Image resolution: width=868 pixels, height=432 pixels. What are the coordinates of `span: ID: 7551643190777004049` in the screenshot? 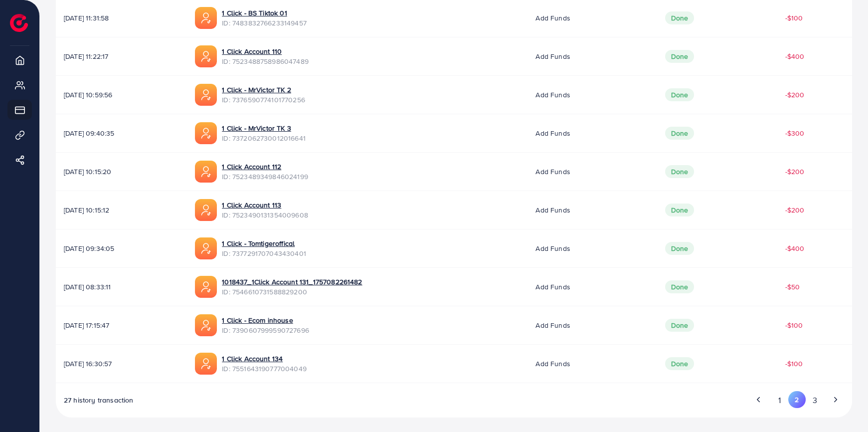 It's located at (264, 369).